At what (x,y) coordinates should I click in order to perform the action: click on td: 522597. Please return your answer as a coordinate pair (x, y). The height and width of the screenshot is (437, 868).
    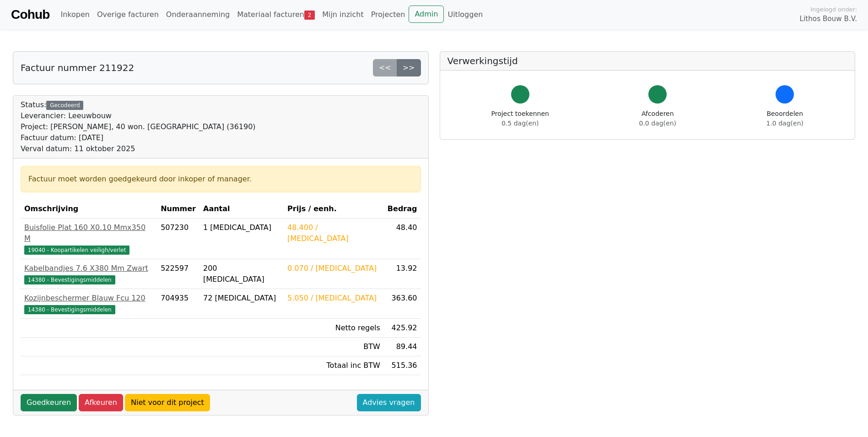
    Looking at the image, I should click on (178, 274).